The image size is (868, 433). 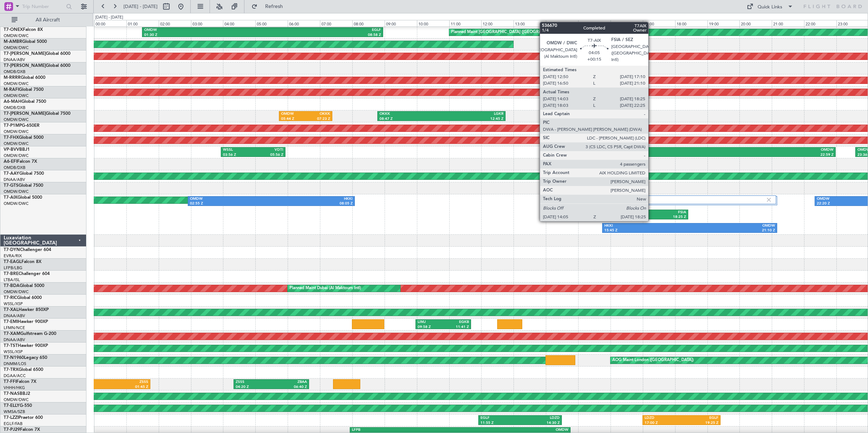 I want to click on a: T7-XAMGulfstream G-200, so click(x=30, y=333).